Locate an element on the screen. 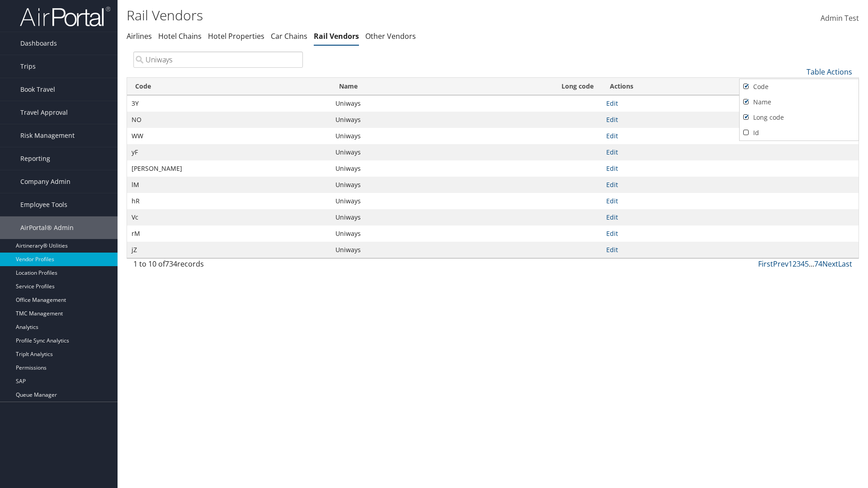 The width and height of the screenshot is (868, 488). a: Id is located at coordinates (799, 133).